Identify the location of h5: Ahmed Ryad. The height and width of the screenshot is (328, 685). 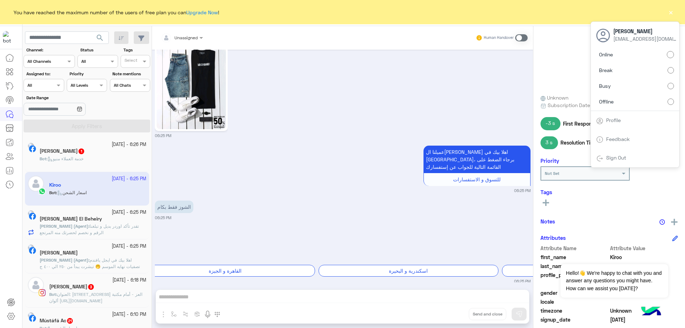
(62, 151).